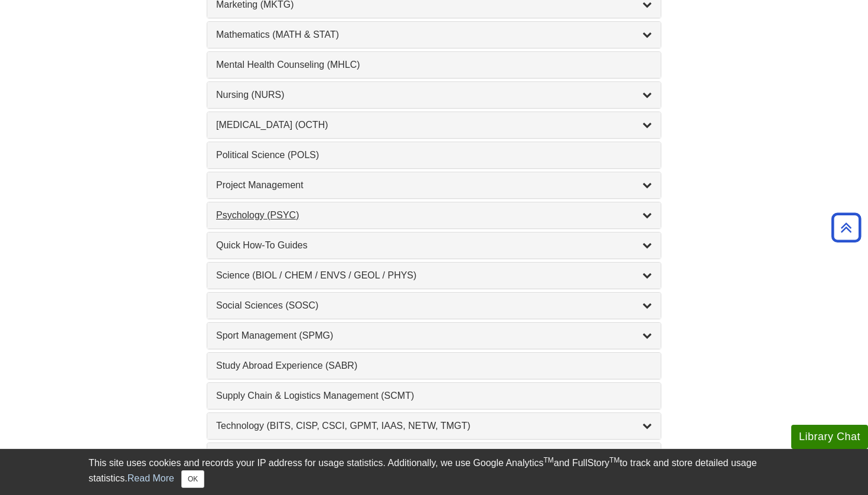 The image size is (868, 495). I want to click on a: Psychology (PSYC), so click(434, 215).